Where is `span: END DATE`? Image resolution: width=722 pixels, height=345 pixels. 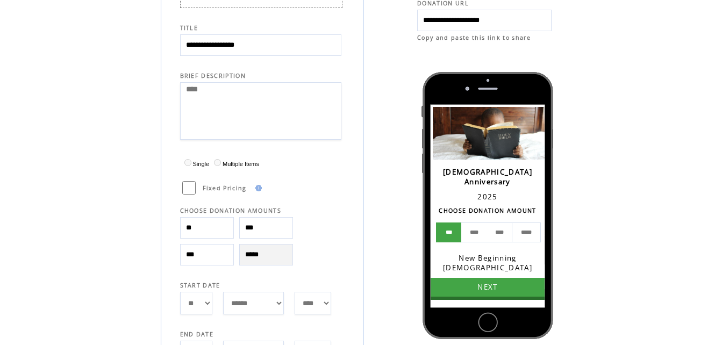 span: END DATE is located at coordinates (197, 334).